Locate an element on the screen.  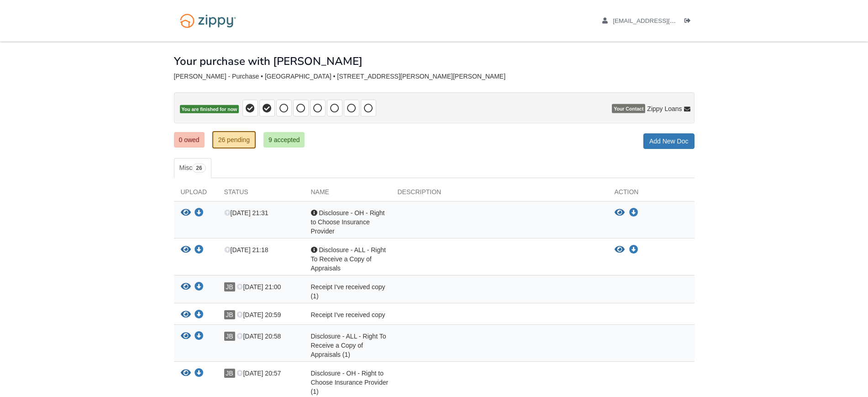
a: Download Receipt I've received copy (1) is located at coordinates (199, 288).